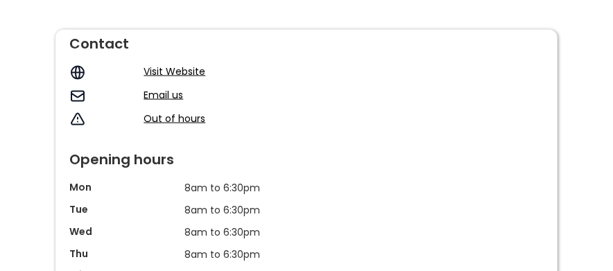  Describe the element at coordinates (123, 254) in the screenshot. I see `p: Thu` at that location.